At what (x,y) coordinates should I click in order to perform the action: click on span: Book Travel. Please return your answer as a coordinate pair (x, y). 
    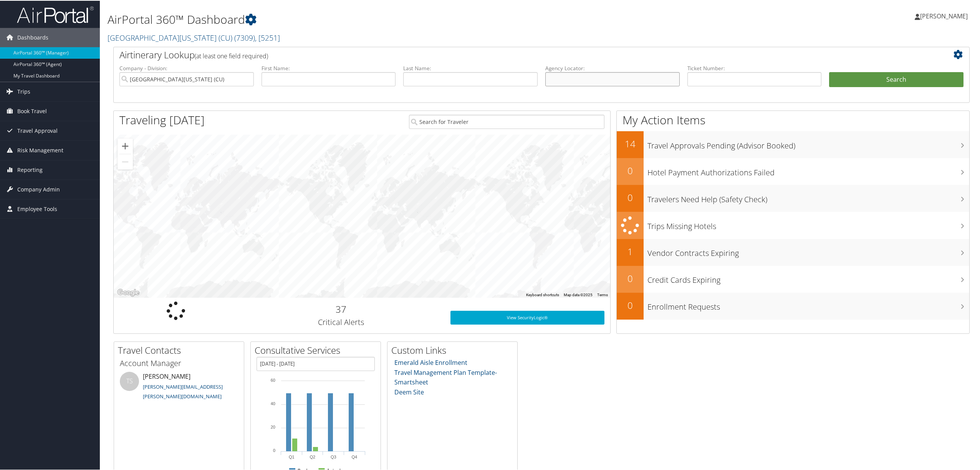
    Looking at the image, I should click on (32, 110).